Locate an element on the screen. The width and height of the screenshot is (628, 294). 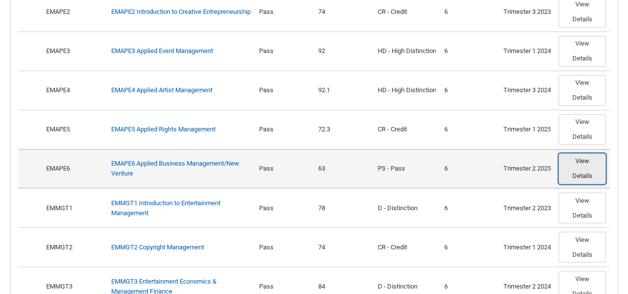
a: EMAPE6 Applied Business Management/New Venture is located at coordinates (175, 168).